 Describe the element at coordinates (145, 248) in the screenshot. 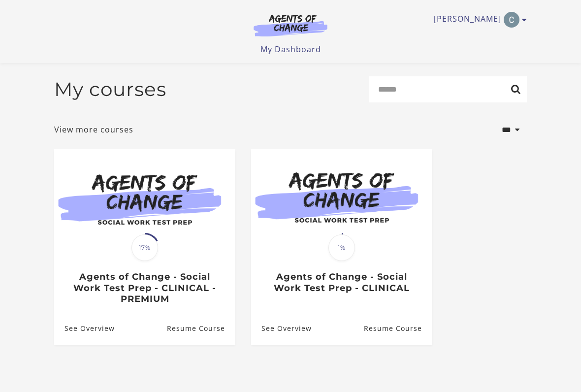

I see `span: 17%` at that location.